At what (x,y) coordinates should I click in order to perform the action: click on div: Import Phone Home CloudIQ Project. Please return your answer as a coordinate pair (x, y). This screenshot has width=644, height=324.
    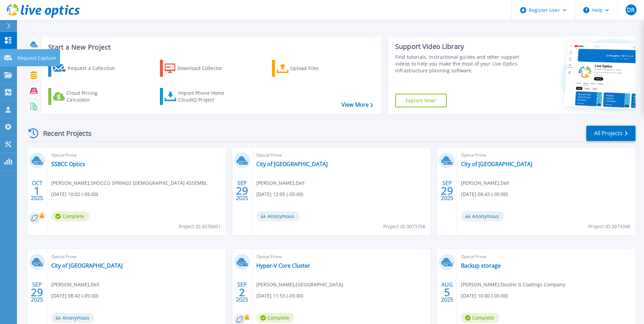
    Looking at the image, I should click on (205, 97).